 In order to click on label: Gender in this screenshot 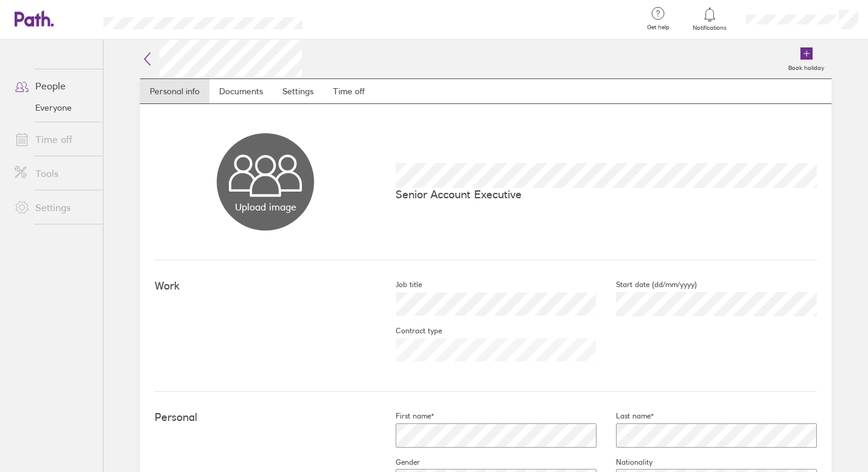, I will do `click(398, 463)`.